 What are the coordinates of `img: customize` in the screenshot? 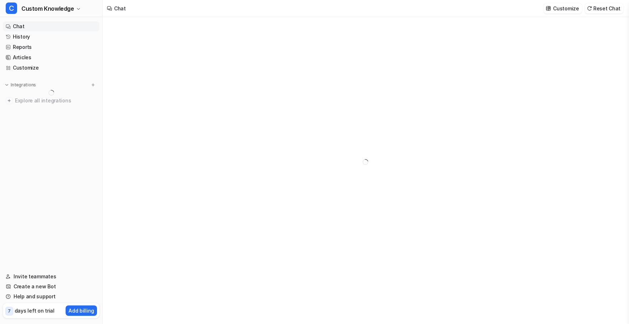 It's located at (548, 8).